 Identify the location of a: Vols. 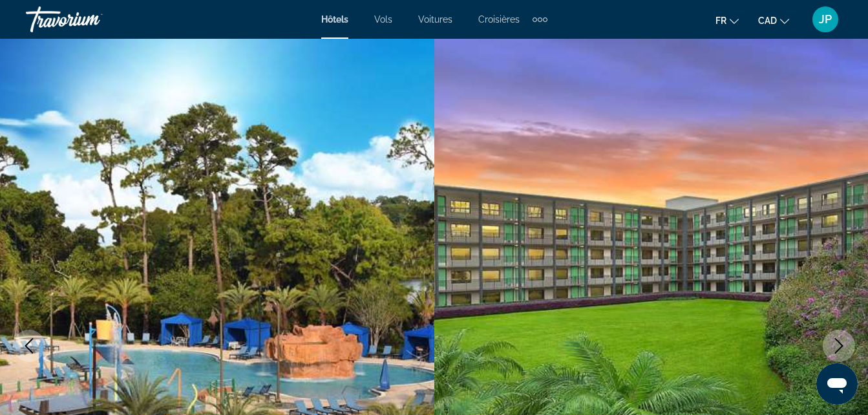
(383, 19).